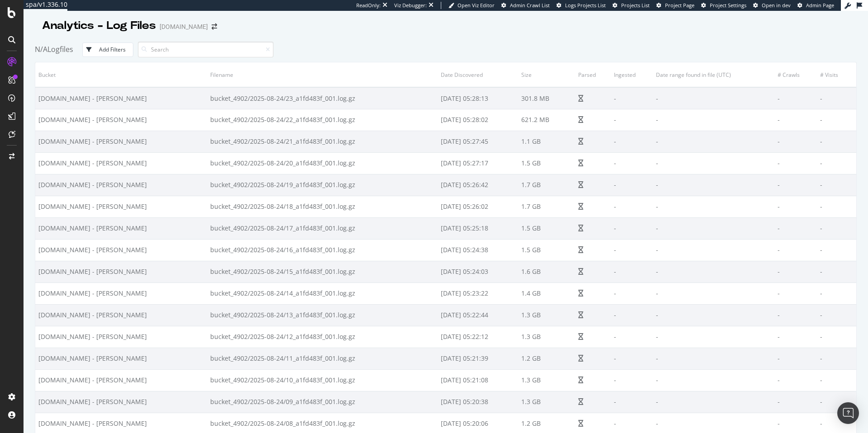  I want to click on span: Projects List, so click(635, 5).